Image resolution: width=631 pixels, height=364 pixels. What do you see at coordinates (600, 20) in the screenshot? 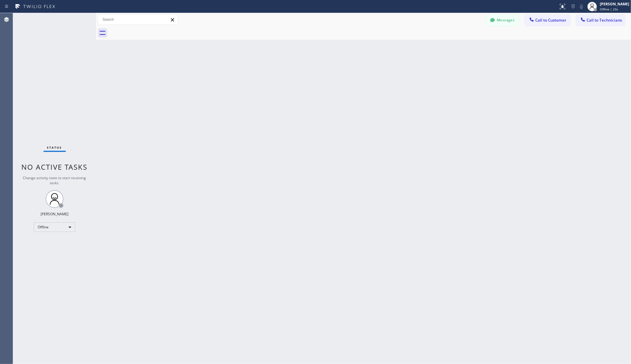
I see `button: Call to Technicians` at bounding box center [600, 20].